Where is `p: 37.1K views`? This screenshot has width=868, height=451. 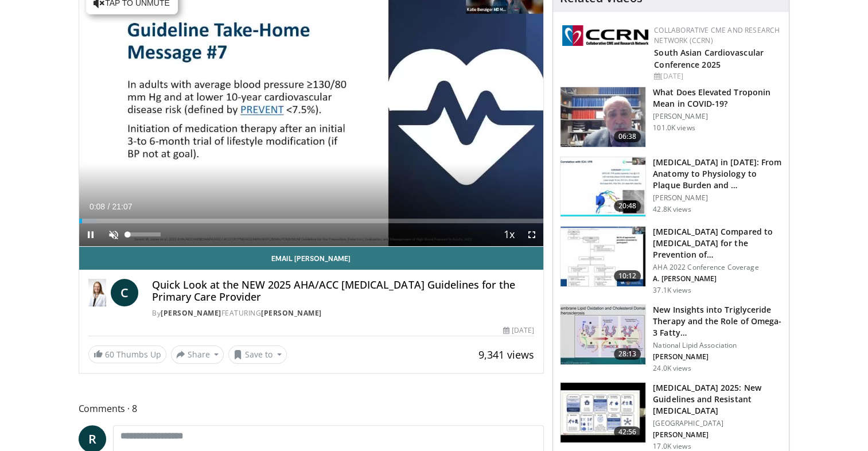 p: 37.1K views is located at coordinates (672, 291).